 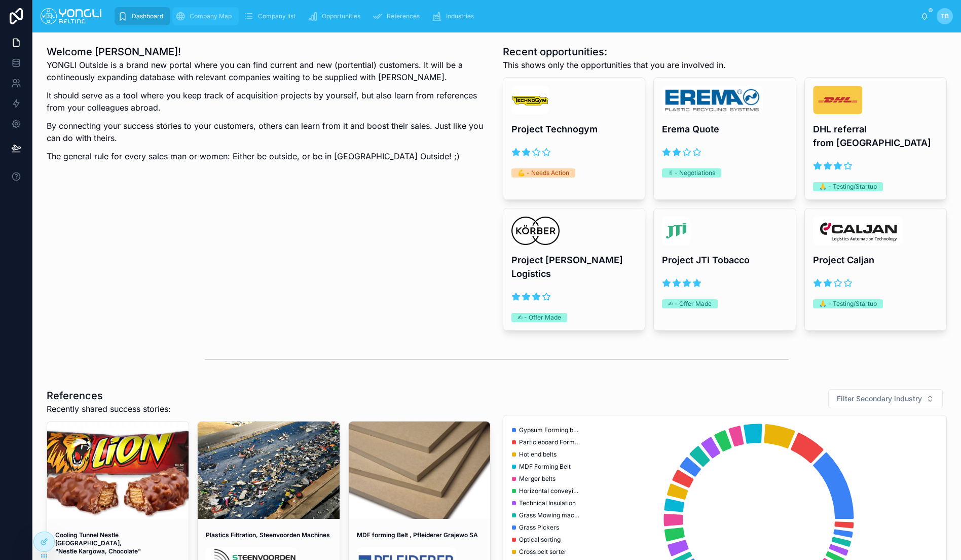 I want to click on span: Grass Pickers, so click(x=539, y=527).